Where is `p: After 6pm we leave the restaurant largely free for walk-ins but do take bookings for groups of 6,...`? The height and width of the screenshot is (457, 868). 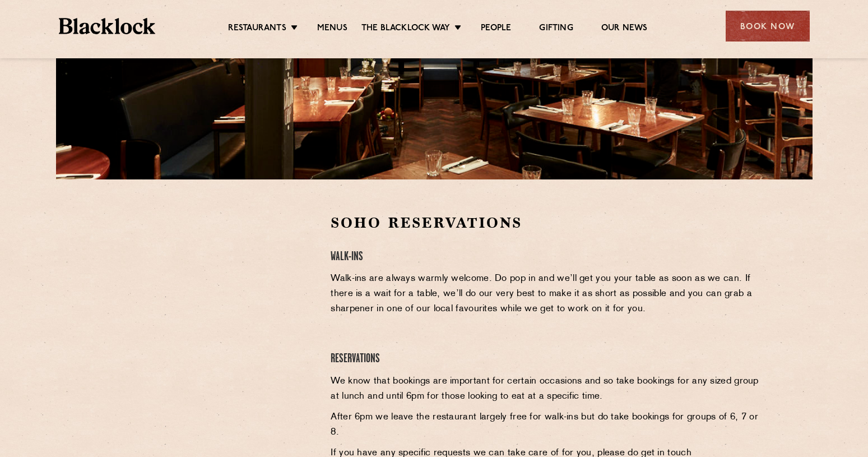 p: After 6pm we leave the restaurant largely free for walk-ins but do take bookings for groups of 6,... is located at coordinates (545, 425).